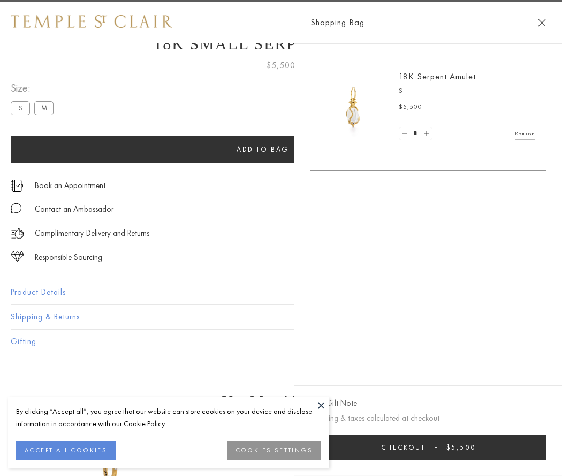  Describe the element at coordinates (44, 108) in the screenshot. I see `label: M` at that location.